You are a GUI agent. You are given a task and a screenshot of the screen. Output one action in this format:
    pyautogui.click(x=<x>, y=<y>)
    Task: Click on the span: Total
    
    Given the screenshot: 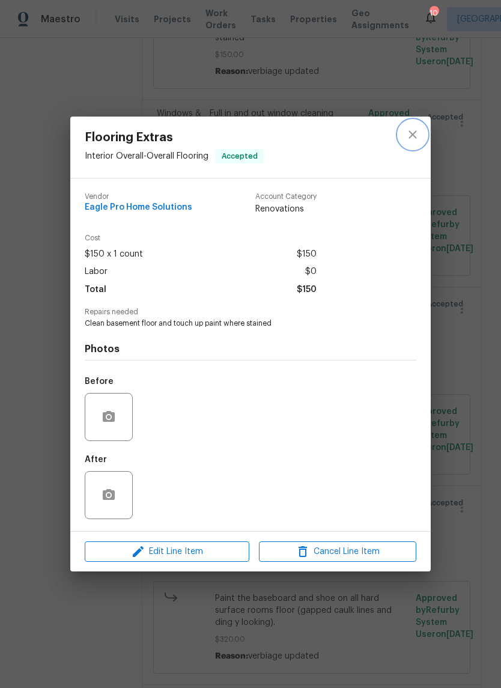 What is the action you would take?
    pyautogui.click(x=96, y=290)
    